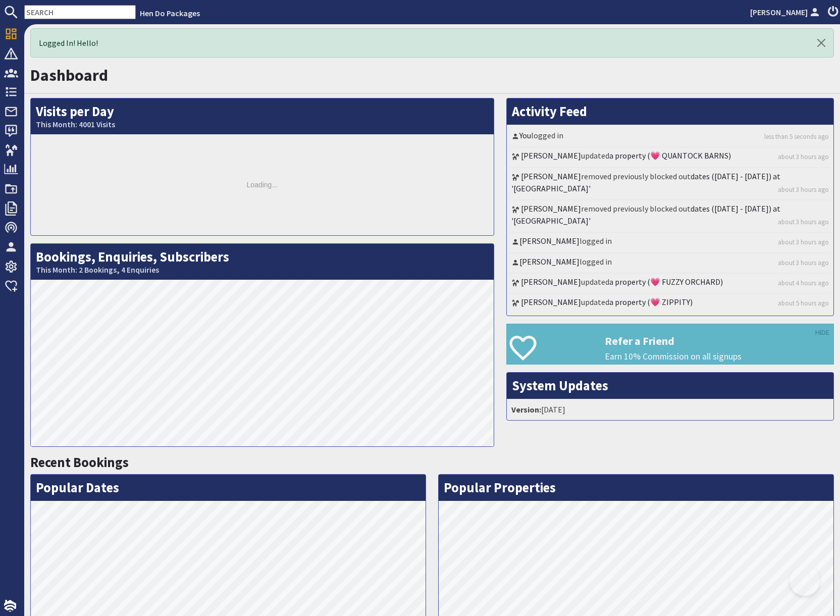 Image resolution: width=840 pixels, height=616 pixels. I want to click on h2: Visits per Day, so click(262, 116).